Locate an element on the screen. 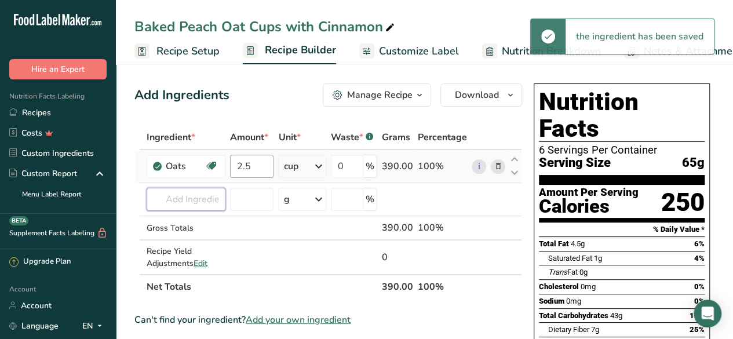 The image size is (733, 339). div: Manage Recipe is located at coordinates (380, 95).